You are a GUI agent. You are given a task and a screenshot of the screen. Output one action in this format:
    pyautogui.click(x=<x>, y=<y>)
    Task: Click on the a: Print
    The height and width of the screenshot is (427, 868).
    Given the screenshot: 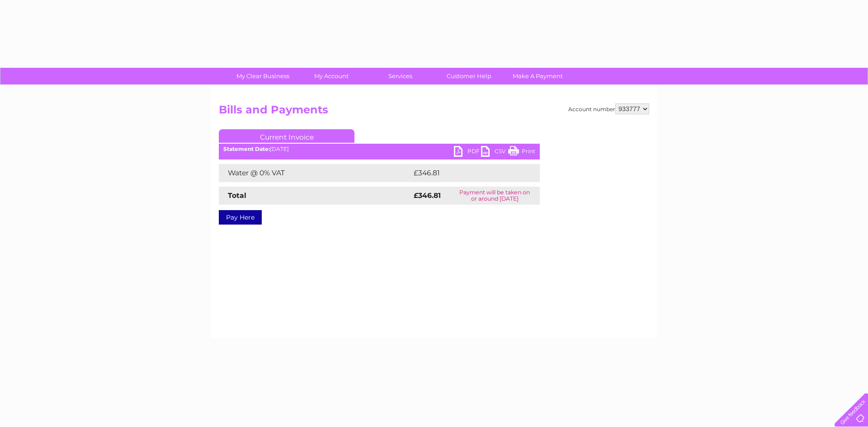 What is the action you would take?
    pyautogui.click(x=522, y=153)
    